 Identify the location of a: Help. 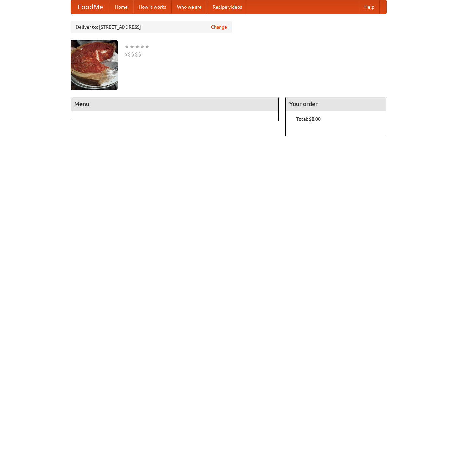
(369, 7).